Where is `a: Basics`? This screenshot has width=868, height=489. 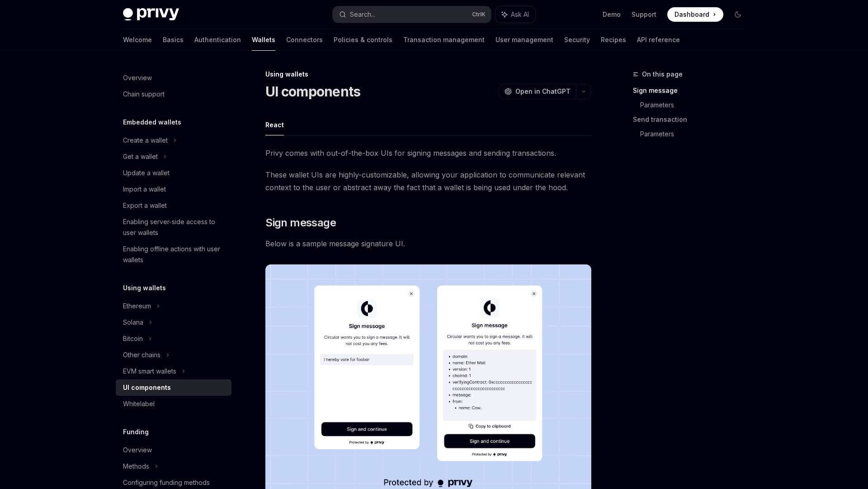
a: Basics is located at coordinates (173, 40).